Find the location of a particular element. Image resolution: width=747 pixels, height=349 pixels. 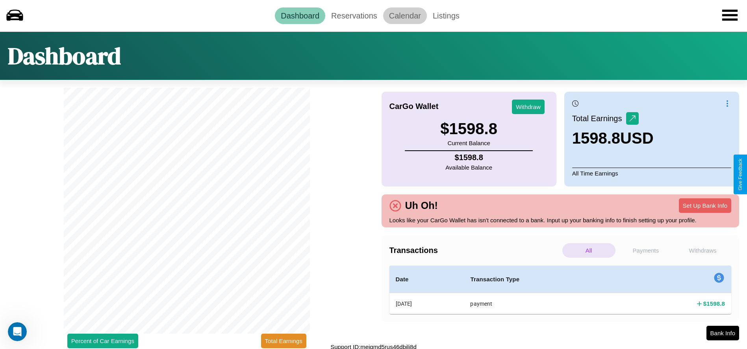

th: payment is located at coordinates (543, 304).